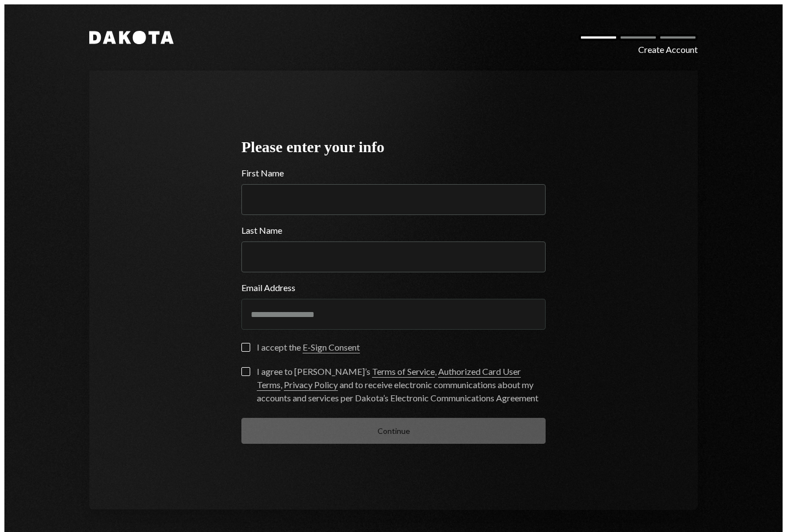 The image size is (787, 532). Describe the element at coordinates (393, 173) in the screenshot. I see `label: First Name` at that location.